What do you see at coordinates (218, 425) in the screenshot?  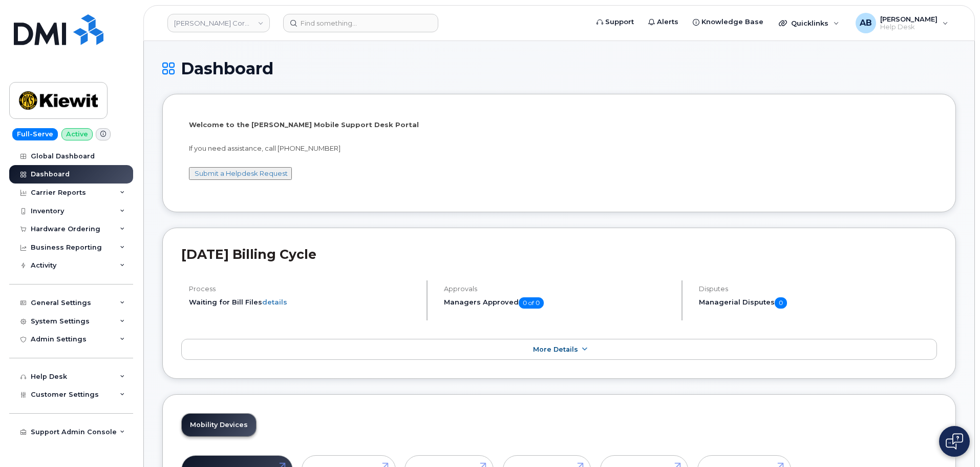 I see `a: Mobility Devices` at bounding box center [218, 425].